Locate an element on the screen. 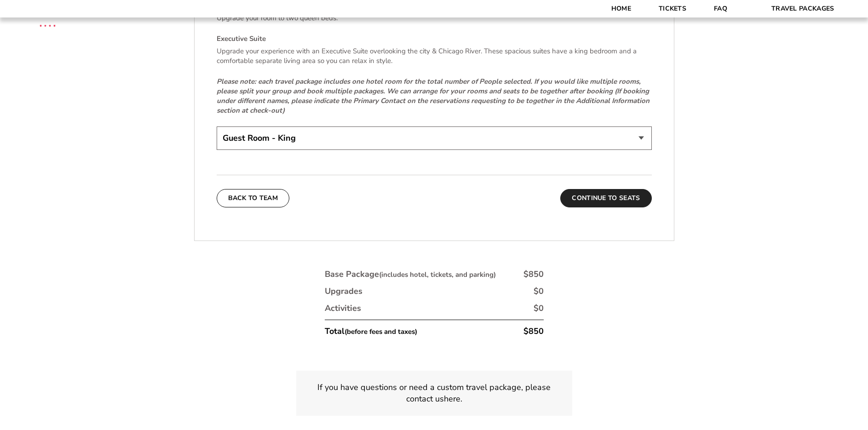 The height and width of the screenshot is (430, 868). p: If you have questions or need a custom travel package, please contact us . is located at coordinates (434, 393).